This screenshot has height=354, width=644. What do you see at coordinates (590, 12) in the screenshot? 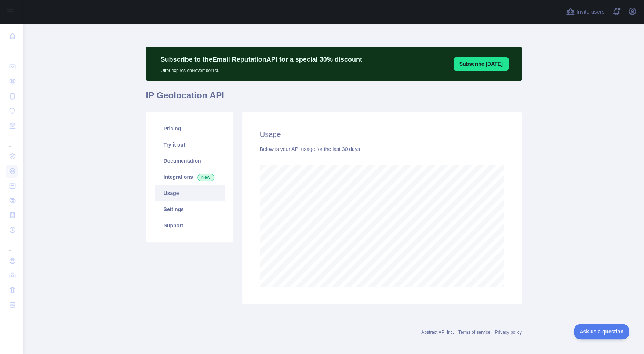
I see `span: Invite users` at bounding box center [590, 12].